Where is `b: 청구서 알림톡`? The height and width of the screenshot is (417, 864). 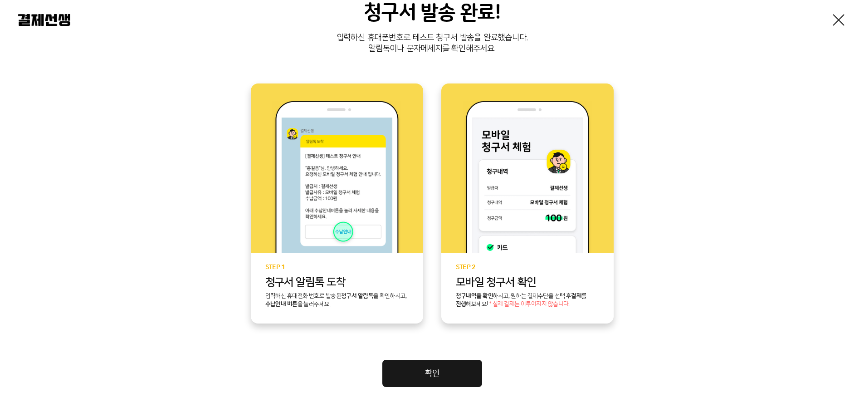
b: 청구서 알림톡 is located at coordinates (357, 296).